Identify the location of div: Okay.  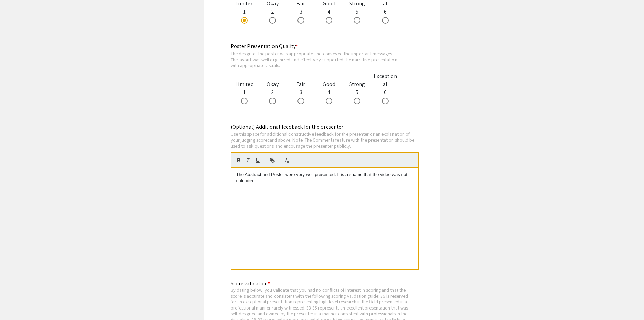
(272, 84).